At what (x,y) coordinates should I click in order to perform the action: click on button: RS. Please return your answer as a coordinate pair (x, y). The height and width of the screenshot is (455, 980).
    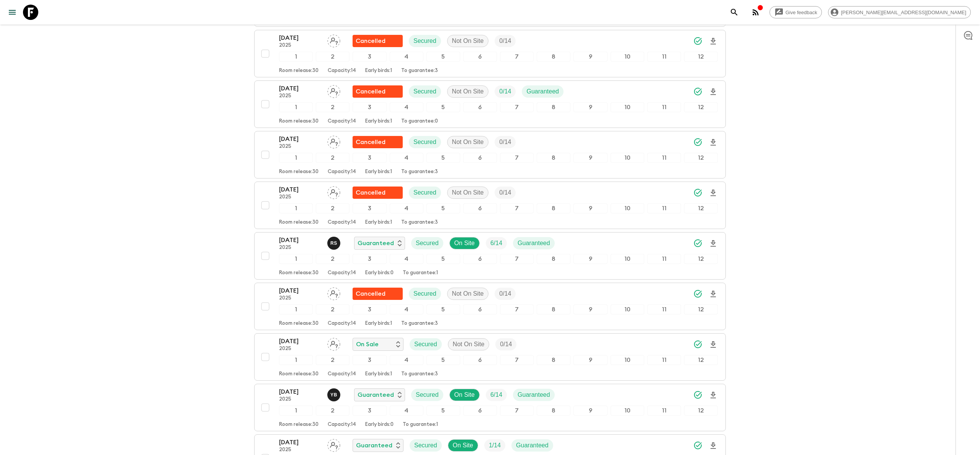
    Looking at the image, I should click on (335, 243).